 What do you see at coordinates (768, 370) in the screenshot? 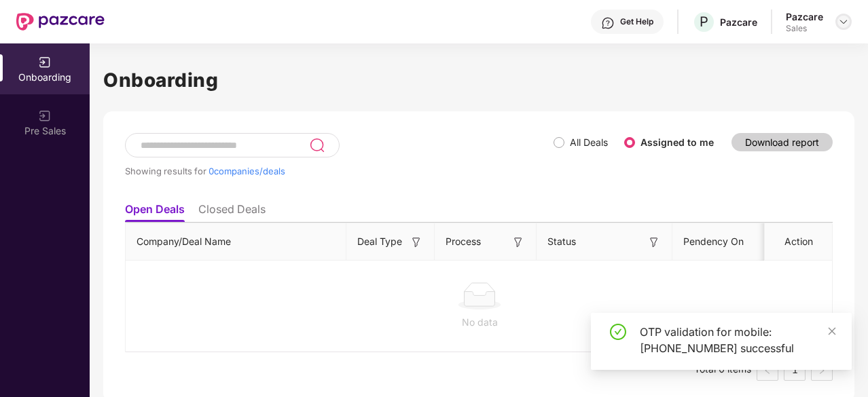
I see `button: left` at bounding box center [768, 370].